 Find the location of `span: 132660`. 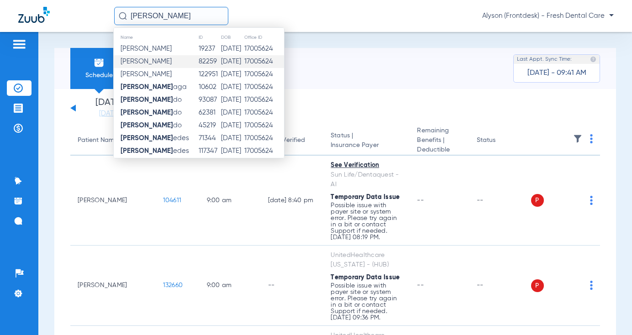

span: 132660 is located at coordinates (173, 285).